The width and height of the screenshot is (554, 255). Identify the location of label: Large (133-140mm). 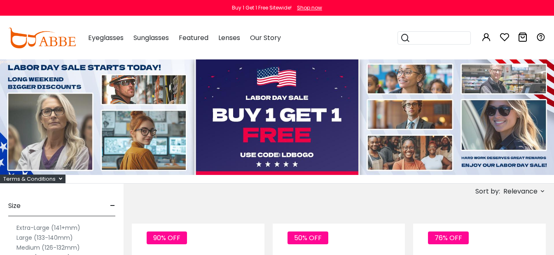
(45, 237).